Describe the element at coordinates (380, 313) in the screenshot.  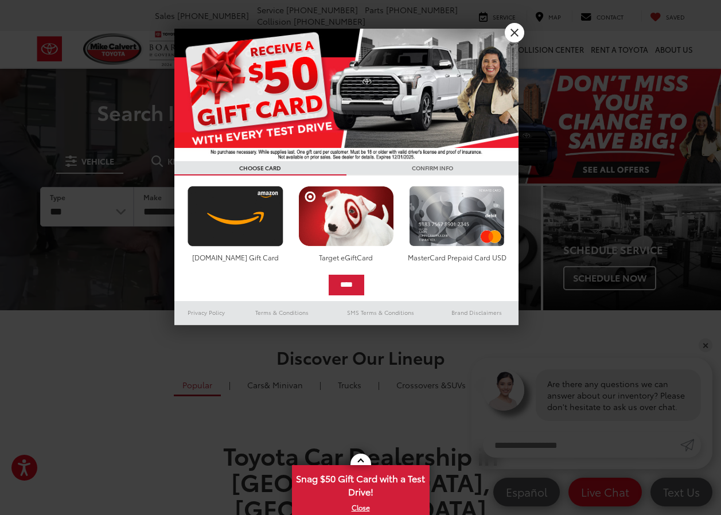
I see `a: SMS Terms & Conditions` at that location.